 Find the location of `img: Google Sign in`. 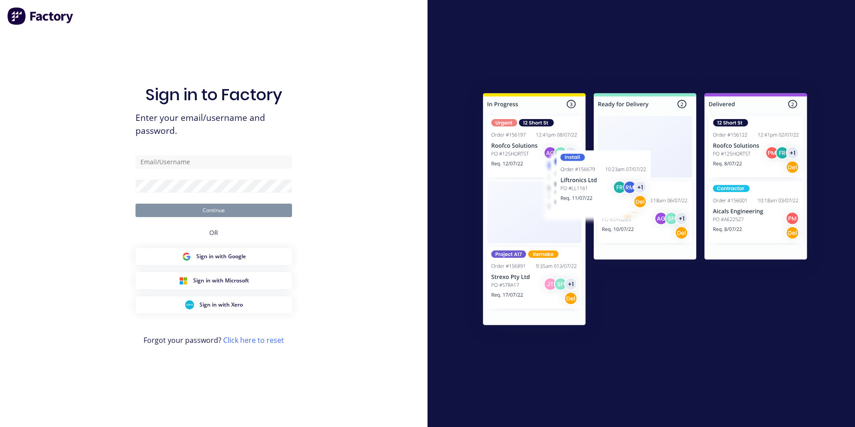

img: Google Sign in is located at coordinates (187, 256).